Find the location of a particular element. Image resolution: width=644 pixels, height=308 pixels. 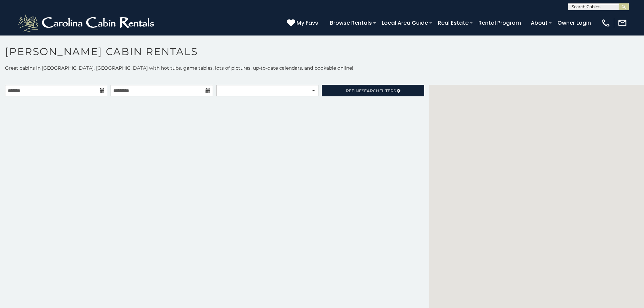

span: Search is located at coordinates (370, 90).